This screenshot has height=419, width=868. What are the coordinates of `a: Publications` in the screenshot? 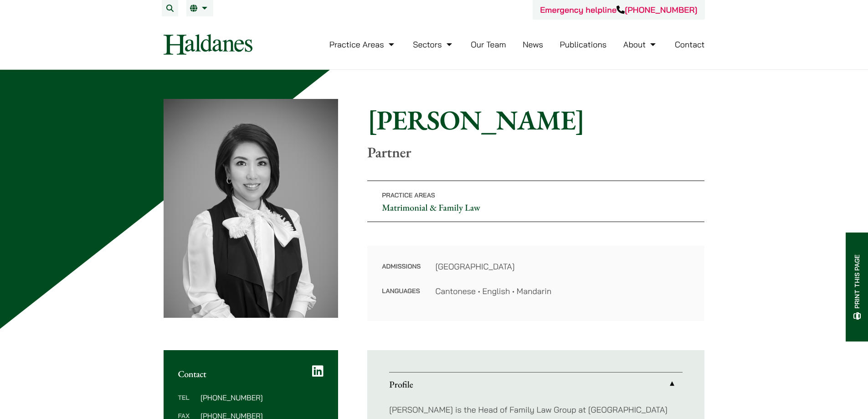 It's located at (583, 44).